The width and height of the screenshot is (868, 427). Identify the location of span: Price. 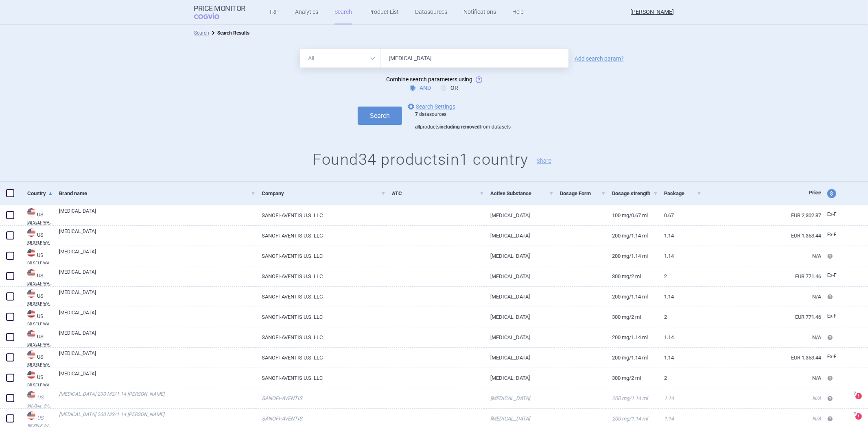
(814, 193).